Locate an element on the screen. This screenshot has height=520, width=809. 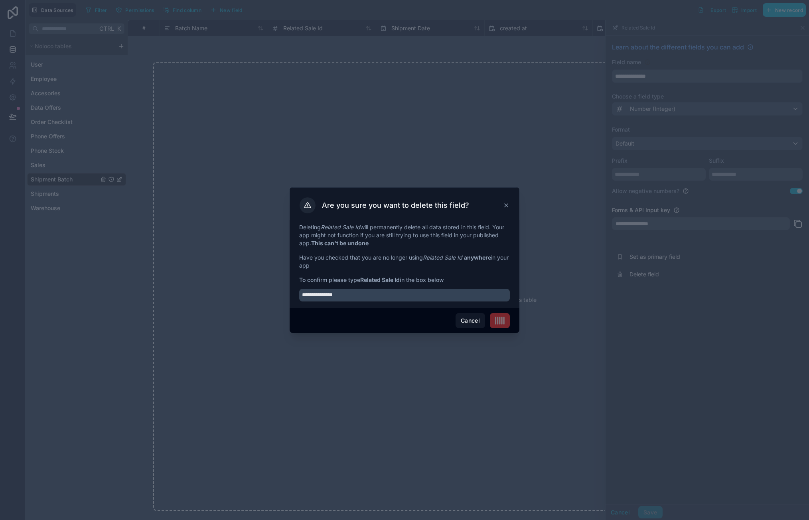
h3: Are you sure you want to delete this field? is located at coordinates (395, 205).